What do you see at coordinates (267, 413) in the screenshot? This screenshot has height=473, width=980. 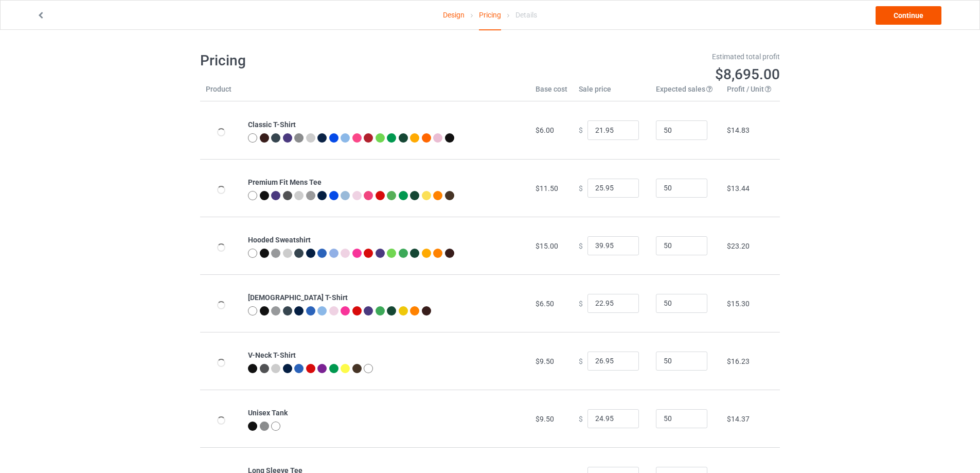 I see `b: Unisex Tank` at bounding box center [267, 413].